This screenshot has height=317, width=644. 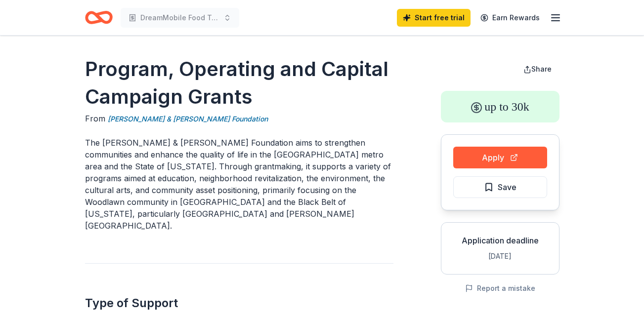 What do you see at coordinates (500, 240) in the screenshot?
I see `div: Application deadline` at bounding box center [500, 240].